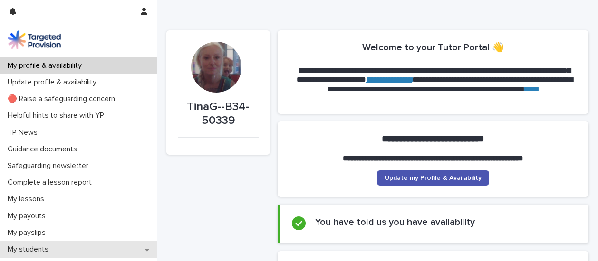  I want to click on p: My payouts, so click(29, 216).